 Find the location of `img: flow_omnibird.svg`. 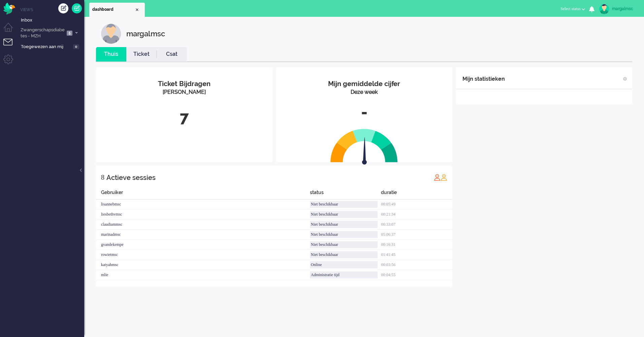

img: flow_omnibird.svg is located at coordinates (9, 8).